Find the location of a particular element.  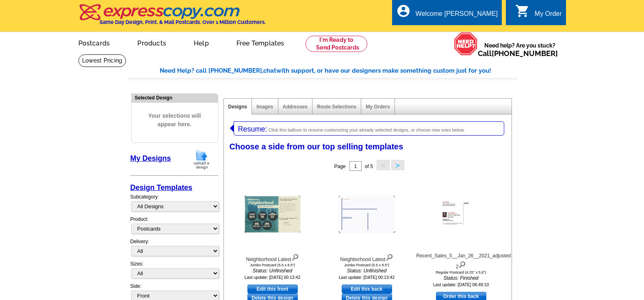

img: upload-design is located at coordinates (202, 159).